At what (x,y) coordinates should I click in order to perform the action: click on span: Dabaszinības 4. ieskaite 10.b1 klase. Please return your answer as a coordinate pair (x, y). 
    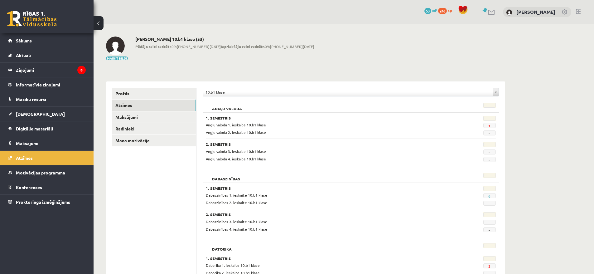
    Looking at the image, I should click on (236, 229).